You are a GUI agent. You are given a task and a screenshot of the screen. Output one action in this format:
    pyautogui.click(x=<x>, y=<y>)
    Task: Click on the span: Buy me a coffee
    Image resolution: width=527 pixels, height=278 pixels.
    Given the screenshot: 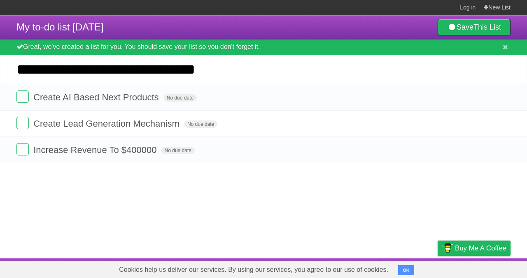 What is the action you would take?
    pyautogui.click(x=480, y=248)
    